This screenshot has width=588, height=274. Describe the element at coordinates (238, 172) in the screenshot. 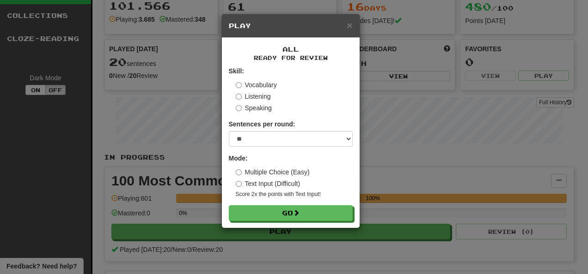

I see `input: Multiple Choice (Easy)` at that location.